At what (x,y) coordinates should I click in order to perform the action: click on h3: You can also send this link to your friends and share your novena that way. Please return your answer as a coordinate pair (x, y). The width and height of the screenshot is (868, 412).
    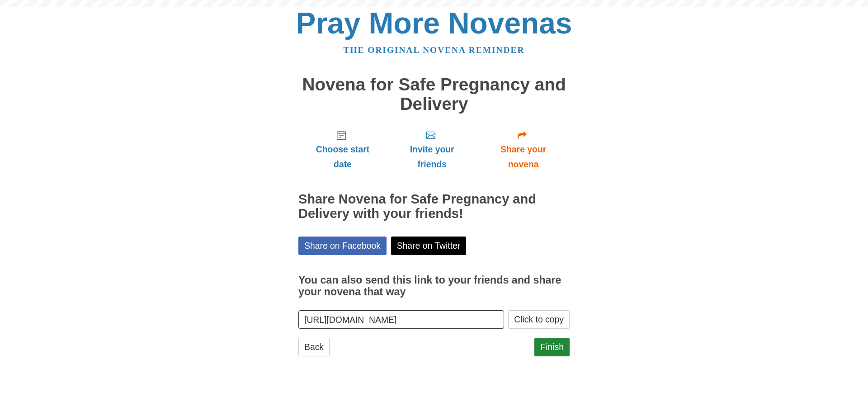
    Looking at the image, I should click on (434, 286).